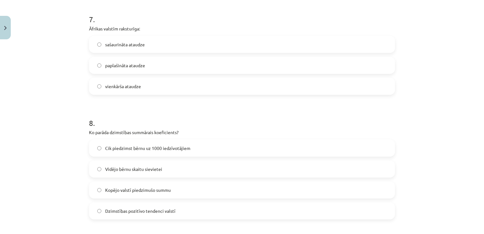 This screenshot has height=234, width=484. I want to click on span: sašaurināta ataudze, so click(125, 44).